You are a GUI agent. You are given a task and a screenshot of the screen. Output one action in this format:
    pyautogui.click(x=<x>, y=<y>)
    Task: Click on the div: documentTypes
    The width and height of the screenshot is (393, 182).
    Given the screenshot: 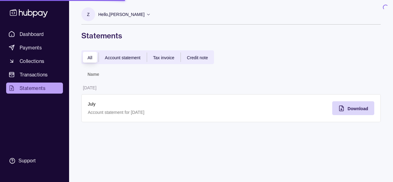 What is the action you would take?
    pyautogui.click(x=148, y=57)
    